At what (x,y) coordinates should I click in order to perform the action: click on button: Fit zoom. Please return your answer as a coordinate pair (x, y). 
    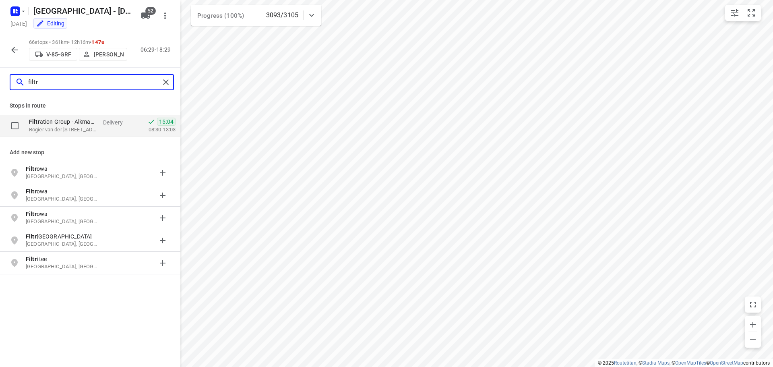
    Looking at the image, I should click on (751, 13).